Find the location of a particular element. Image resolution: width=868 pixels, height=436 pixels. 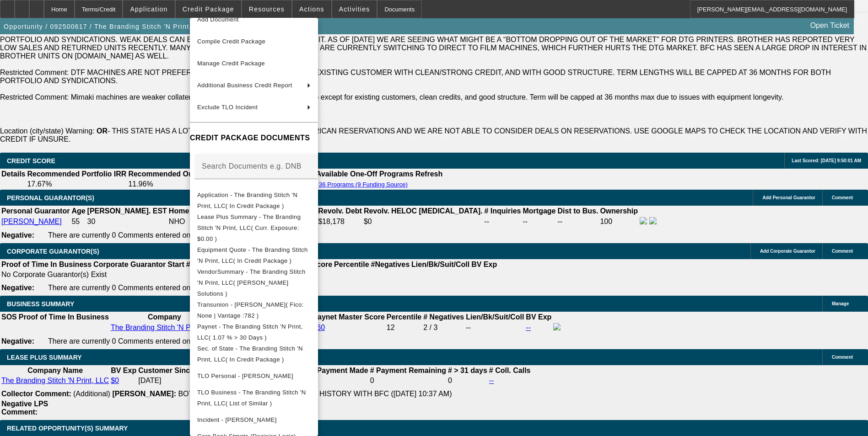

span: Compile Credit Package is located at coordinates (231, 41).